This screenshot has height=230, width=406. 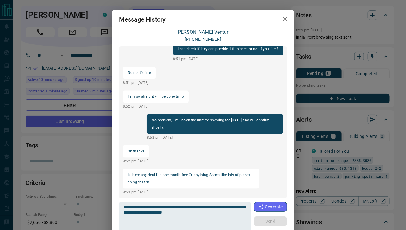 What do you see at coordinates (156, 96) in the screenshot?
I see `p: I am so afraid it will be gone tmro` at bounding box center [156, 96].